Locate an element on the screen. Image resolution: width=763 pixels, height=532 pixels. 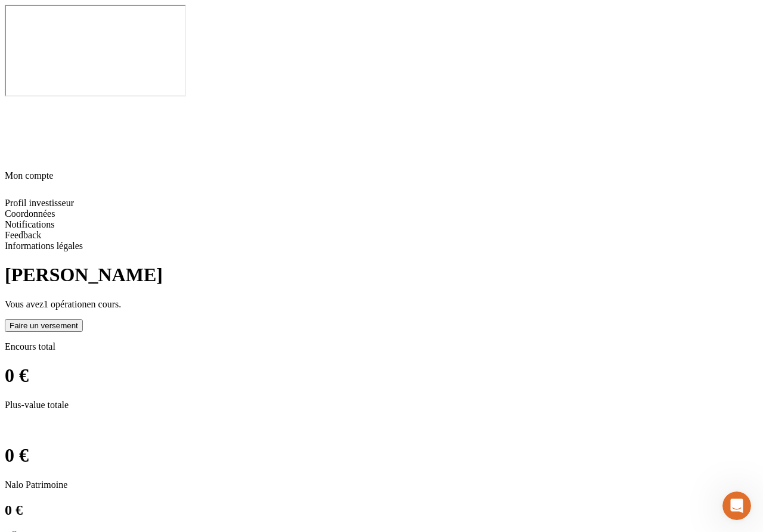
button: Faire un versement is located at coordinates (44, 326).